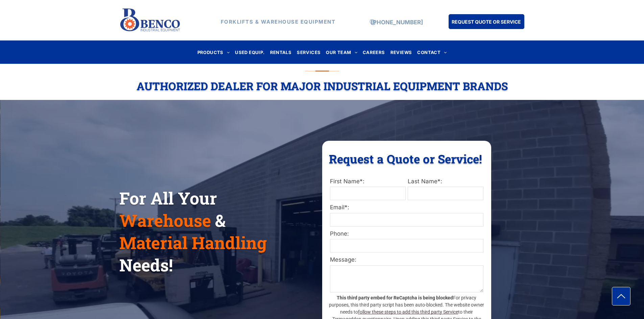  What do you see at coordinates (278, 22) in the screenshot?
I see `strong: FORKLIFTS & WAREHOUSE EQUIPMENT` at bounding box center [278, 22].